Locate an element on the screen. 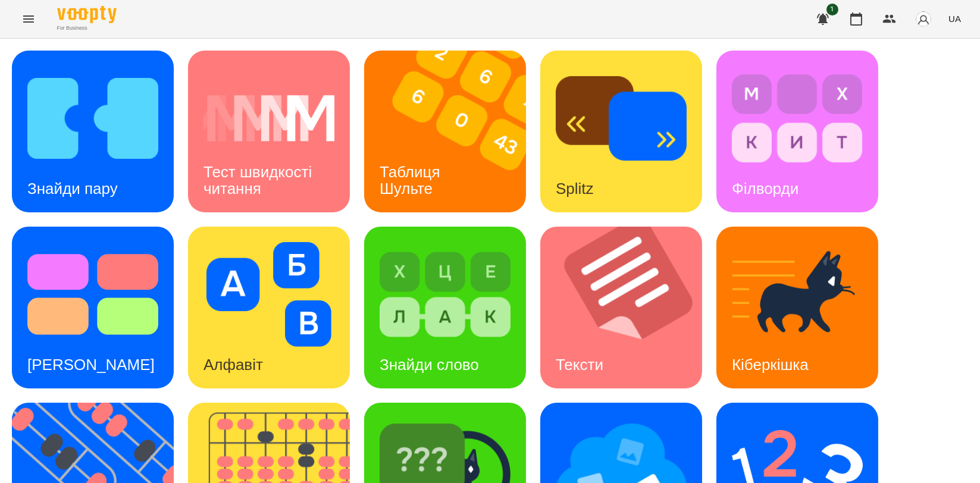 The width and height of the screenshot is (980, 483). span: For Business is located at coordinates (87, 28).